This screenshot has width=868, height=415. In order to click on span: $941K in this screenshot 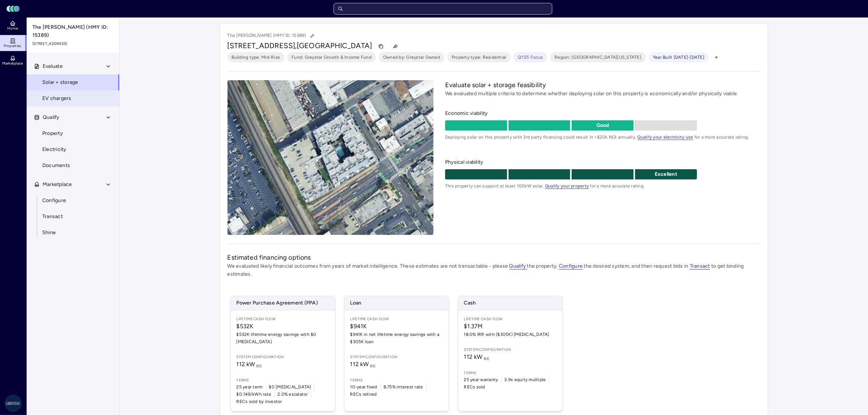, I will do `click(397, 326)`.